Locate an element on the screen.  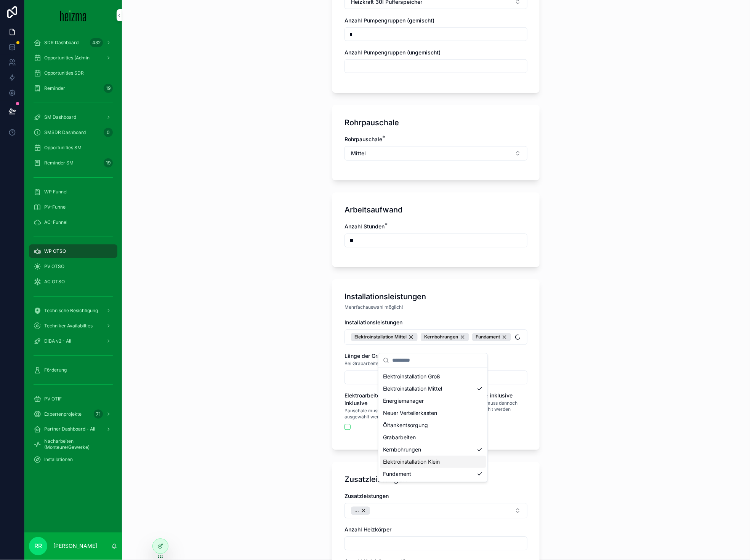
span: Elektroarbeiten inklusive is located at coordinates (364, 399).